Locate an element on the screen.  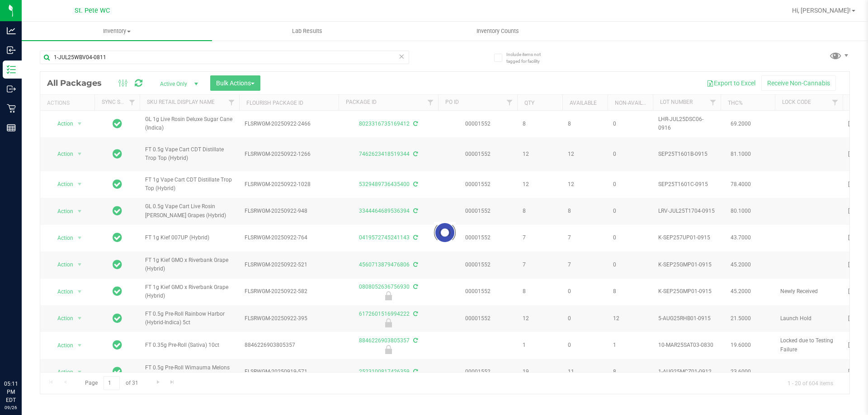
inline-svg: Analytics is located at coordinates (11, 31).